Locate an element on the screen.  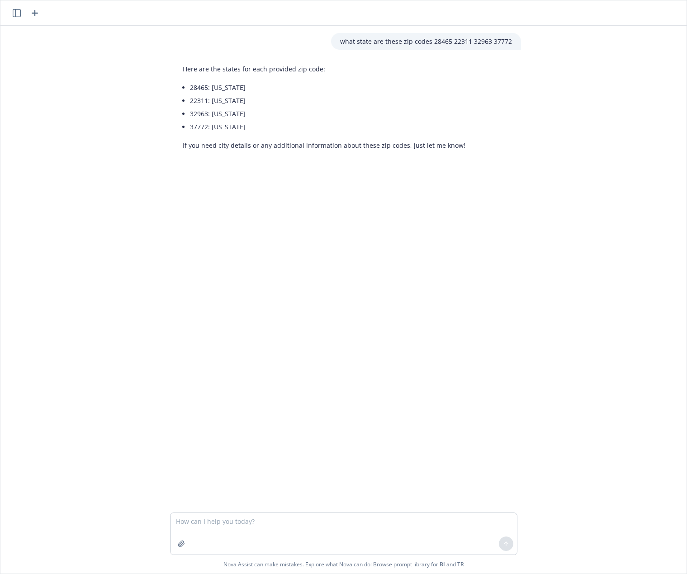
p: Here are the states for each provided zip code: is located at coordinates (324, 69).